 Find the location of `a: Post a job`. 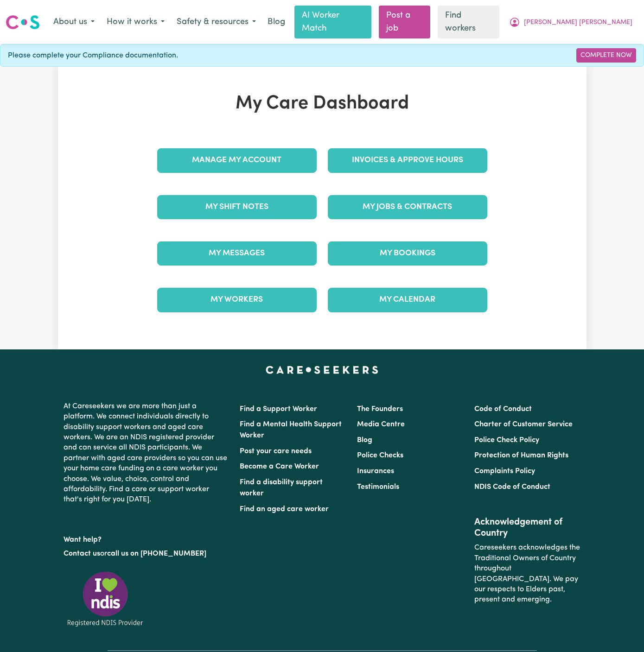

a: Post a job is located at coordinates (404, 22).